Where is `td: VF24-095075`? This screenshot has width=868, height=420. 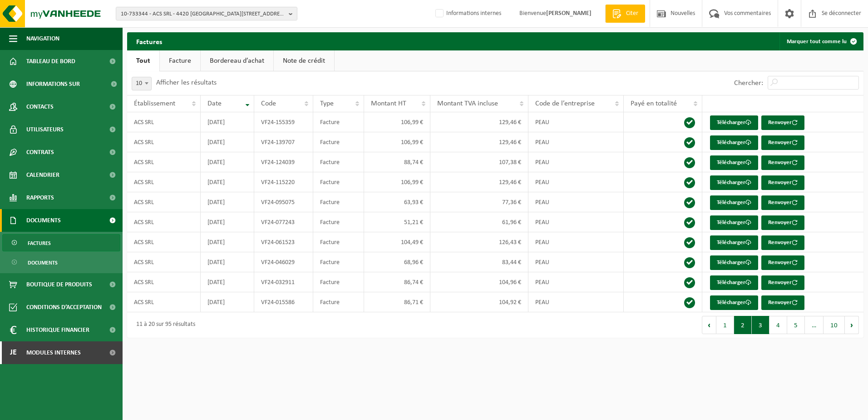
td: VF24-095075 is located at coordinates (283, 202).